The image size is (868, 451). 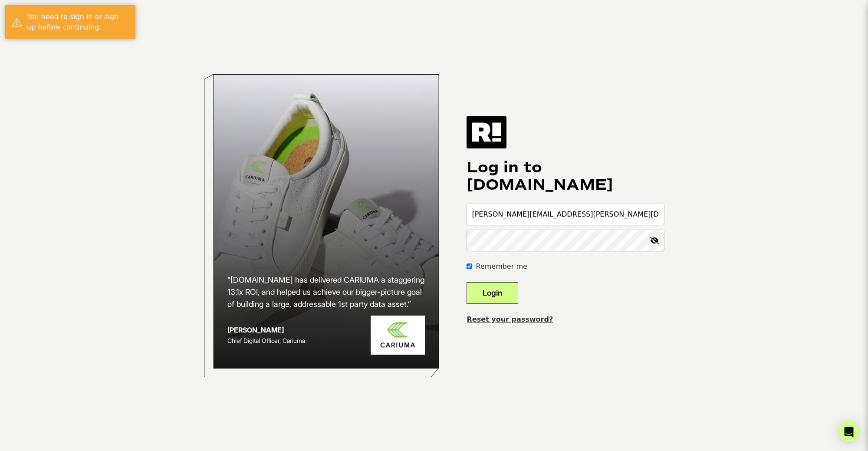 What do you see at coordinates (266, 340) in the screenshot?
I see `span: Chief Digital Officer, Cariuma` at bounding box center [266, 340].